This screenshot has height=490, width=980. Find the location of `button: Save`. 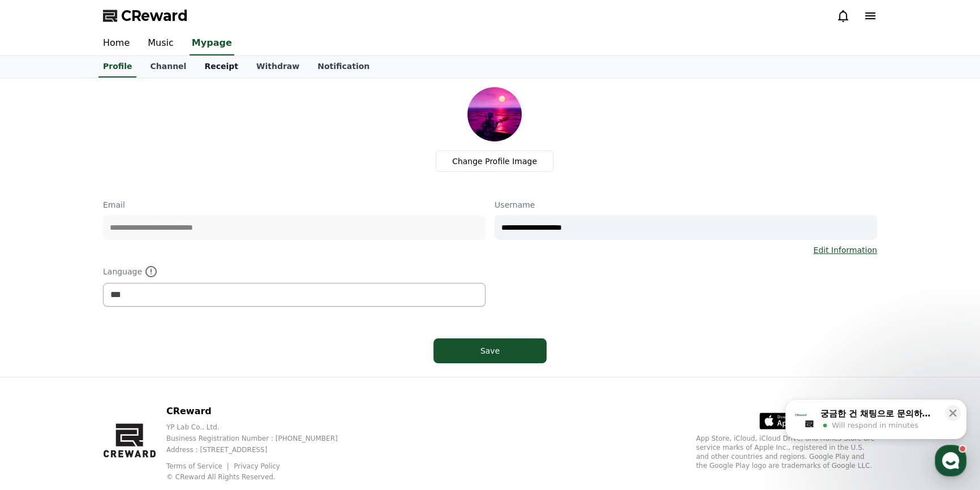

button: Save is located at coordinates (490, 351).